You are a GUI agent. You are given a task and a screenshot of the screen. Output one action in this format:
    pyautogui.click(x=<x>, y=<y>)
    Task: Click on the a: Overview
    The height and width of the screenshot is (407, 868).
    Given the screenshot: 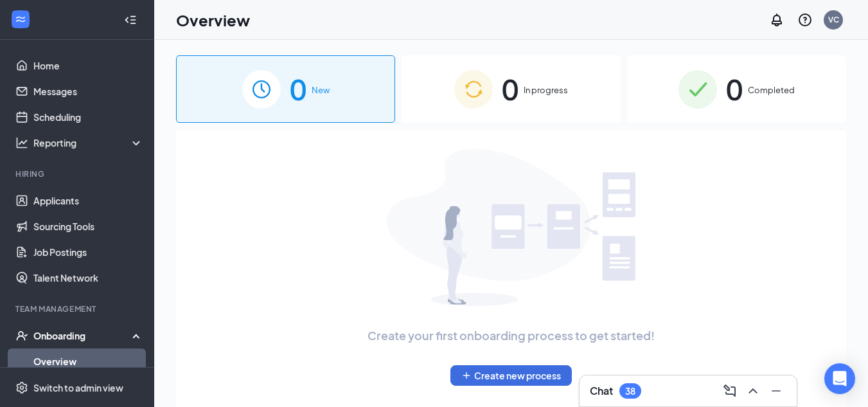 What is the action you would take?
    pyautogui.click(x=88, y=361)
    